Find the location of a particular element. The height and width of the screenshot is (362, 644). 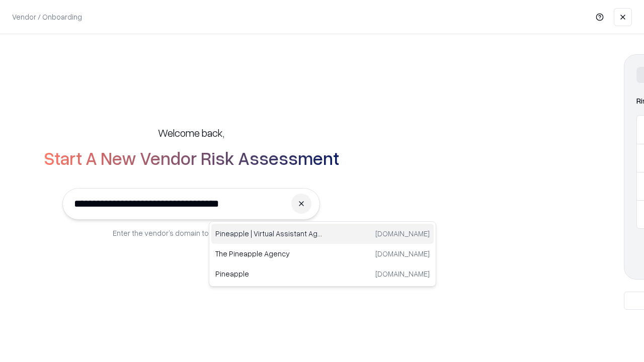

p: Pineapple | Virtual Assistant Agency is located at coordinates (269, 234).